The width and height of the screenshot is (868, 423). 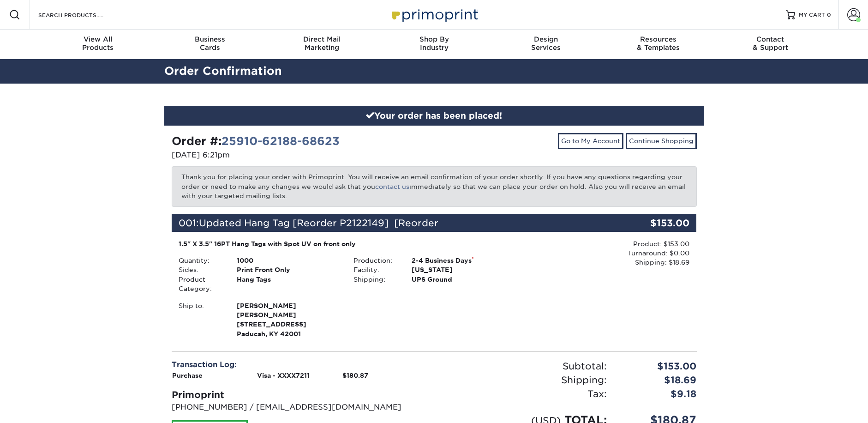 I want to click on span: Updated Hang Tag [Reorder P2122149] [Reorder, so click(x=318, y=223).